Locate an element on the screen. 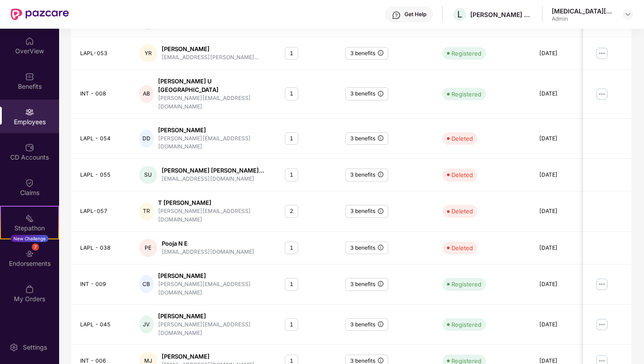 This screenshot has height=364, width=644. div: Settings is located at coordinates (35, 348).